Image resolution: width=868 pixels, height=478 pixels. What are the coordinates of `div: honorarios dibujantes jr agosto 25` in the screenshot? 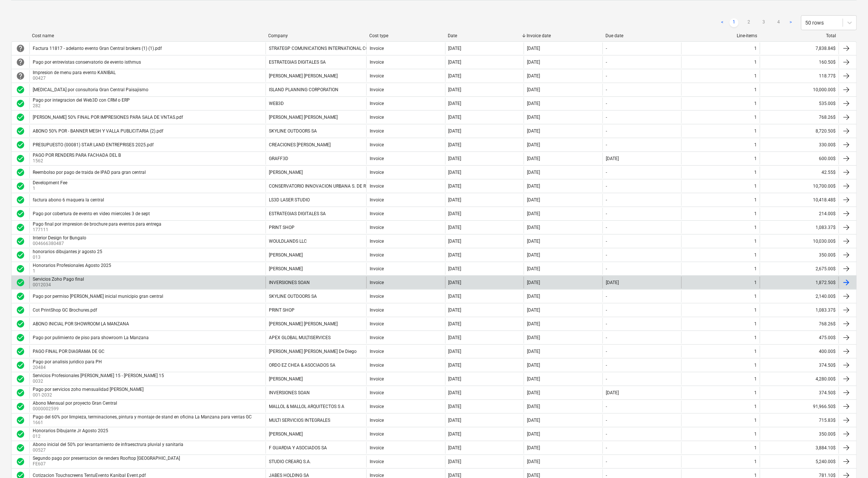 It's located at (67, 251).